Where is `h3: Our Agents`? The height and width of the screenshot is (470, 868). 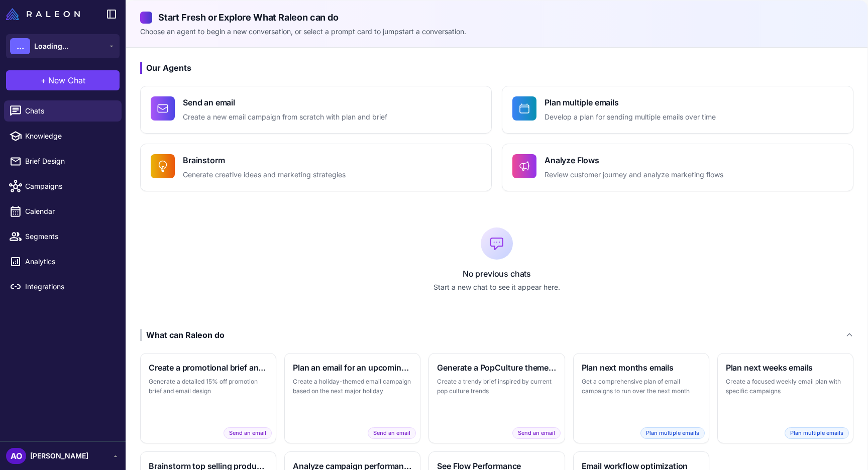
h3: Our Agents is located at coordinates (497, 68).